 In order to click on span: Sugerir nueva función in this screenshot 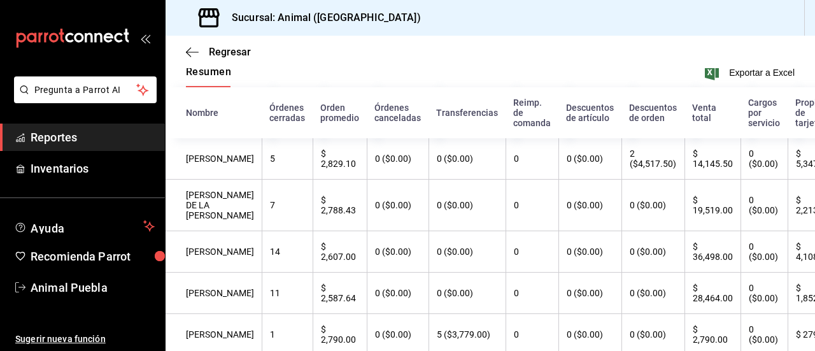, I will do `click(85, 339)`.